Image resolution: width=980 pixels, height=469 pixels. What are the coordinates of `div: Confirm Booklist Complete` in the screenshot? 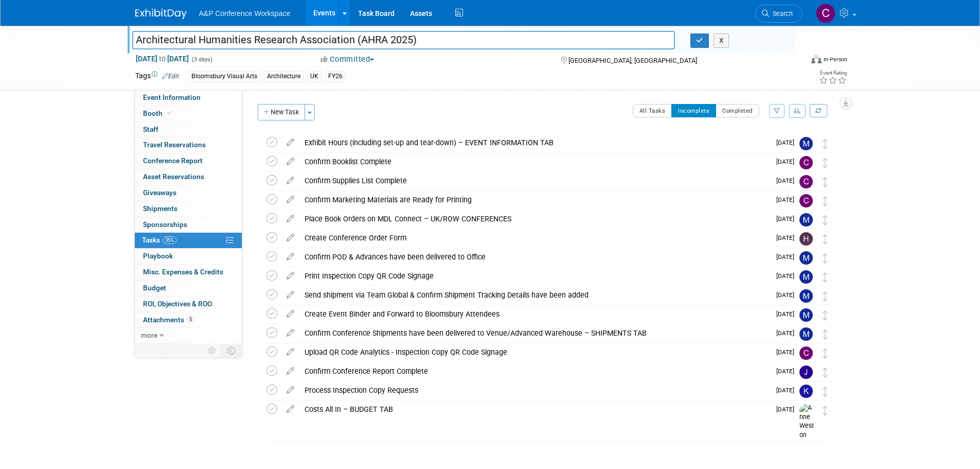 It's located at (534, 162).